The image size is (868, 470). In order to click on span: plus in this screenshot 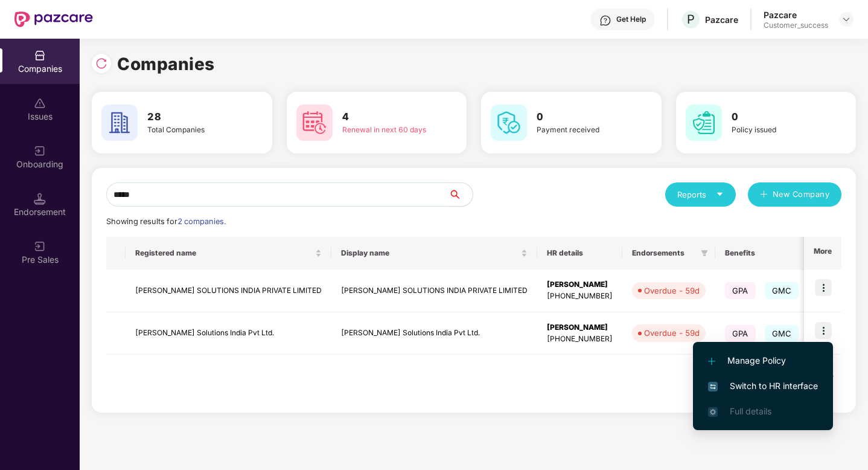, I will do `click(764, 195)`.